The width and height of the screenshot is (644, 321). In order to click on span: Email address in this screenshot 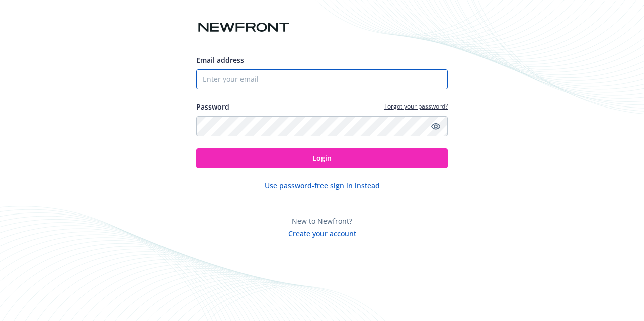, I will do `click(220, 60)`.